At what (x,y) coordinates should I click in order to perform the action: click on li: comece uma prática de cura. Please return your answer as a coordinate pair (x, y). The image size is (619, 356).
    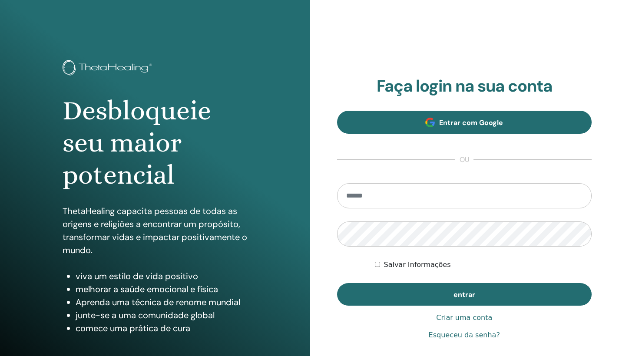
    Looking at the image, I should click on (161, 328).